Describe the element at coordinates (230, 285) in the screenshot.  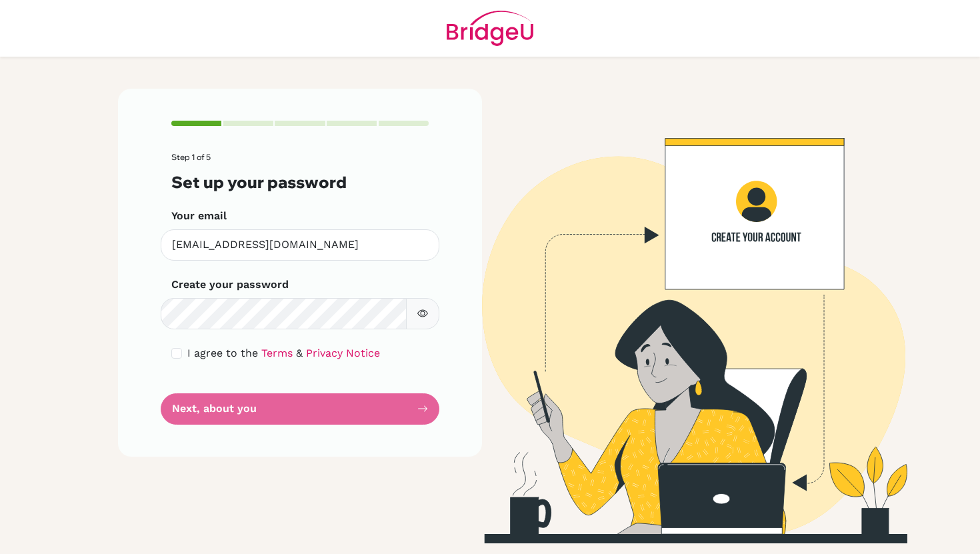
I see `label: Create your password` at that location.